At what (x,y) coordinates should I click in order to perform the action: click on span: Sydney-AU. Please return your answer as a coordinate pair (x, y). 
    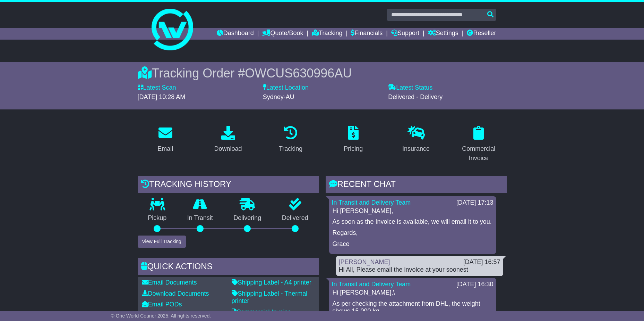
    Looking at the image, I should click on (278, 97).